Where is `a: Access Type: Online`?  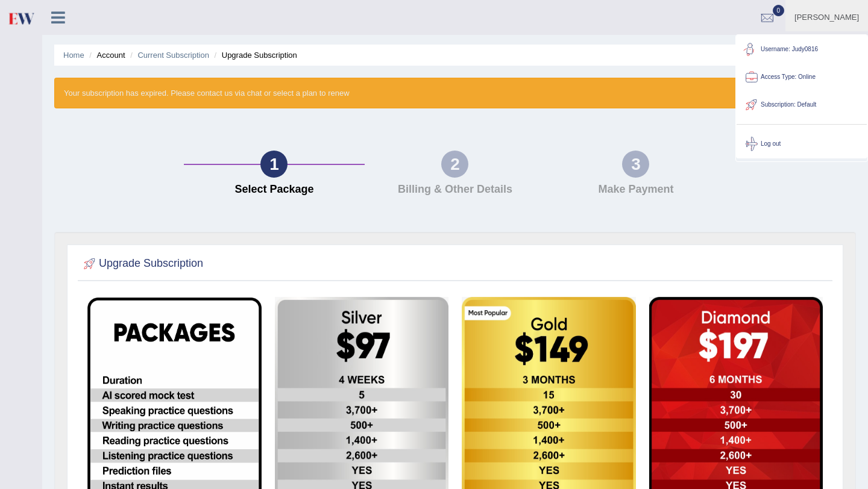
a: Access Type: Online is located at coordinates (801, 77).